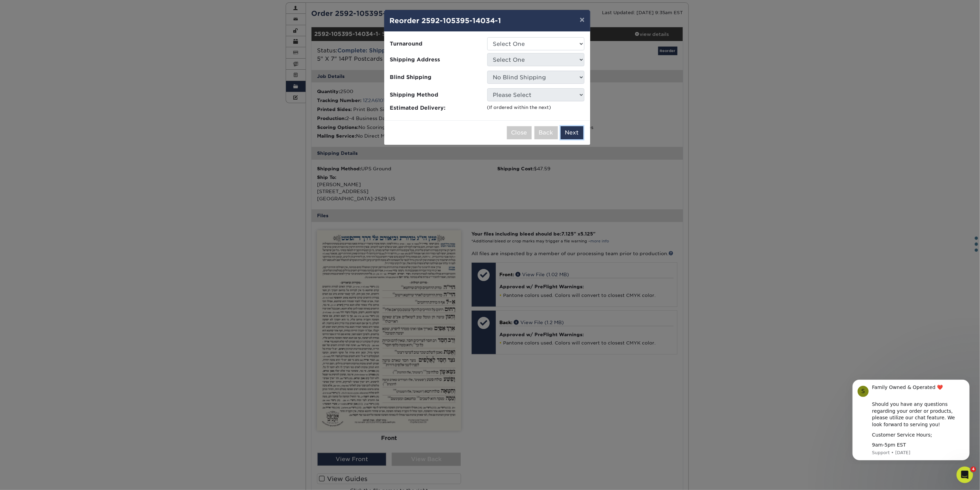  What do you see at coordinates (436, 108) in the screenshot?
I see `span: Estimated Delivery:` at bounding box center [436, 108].